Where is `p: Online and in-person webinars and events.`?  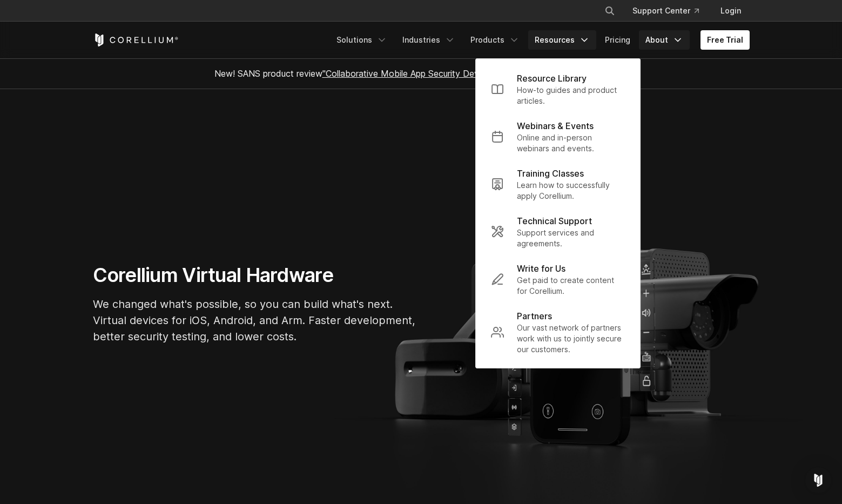 p: Online and in-person webinars and events. is located at coordinates (571, 143).